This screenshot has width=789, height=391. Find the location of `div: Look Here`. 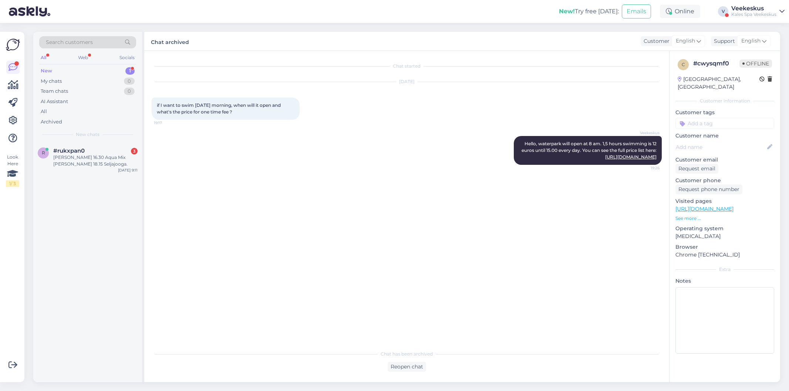

div: Look Here is located at coordinates (13, 171).